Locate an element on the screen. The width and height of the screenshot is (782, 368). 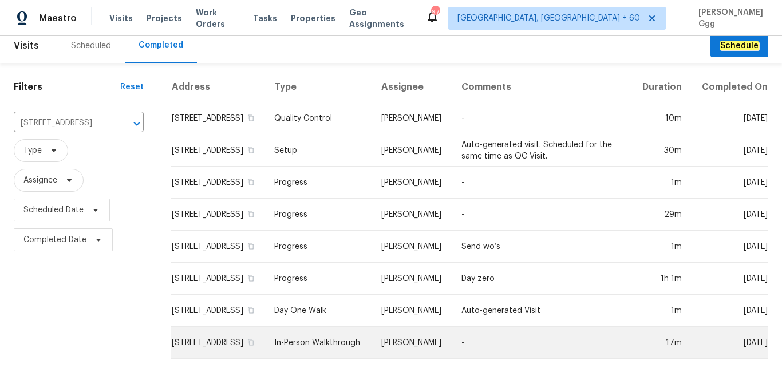
th: Type is located at coordinates (318, 87).